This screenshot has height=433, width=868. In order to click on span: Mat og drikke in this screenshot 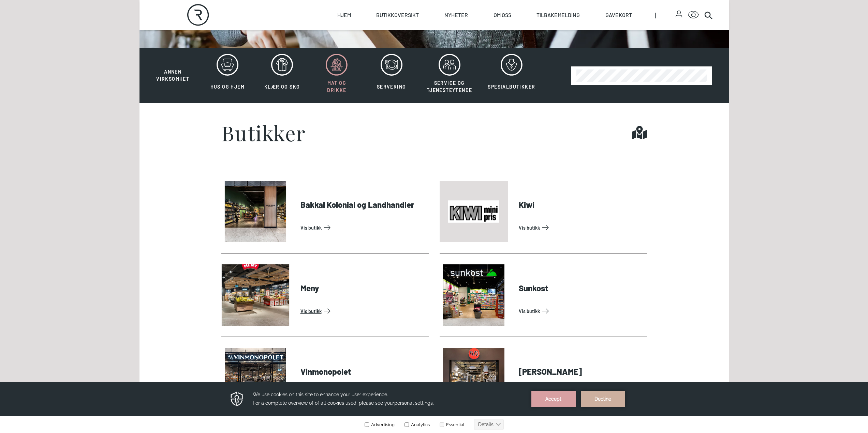, I will do `click(337, 87)`.